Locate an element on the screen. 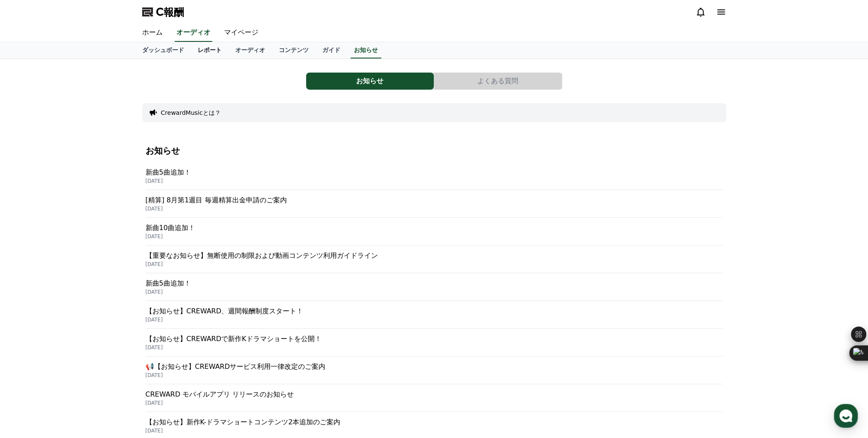 This screenshot has height=438, width=868. a: Messages is located at coordinates (84, 282).